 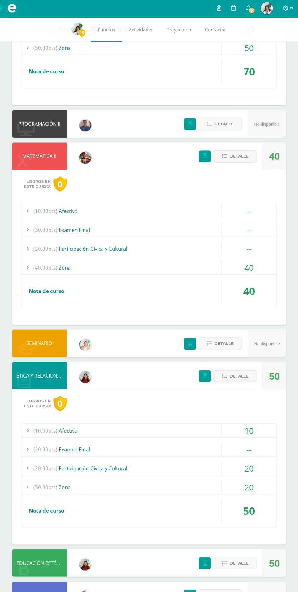 What do you see at coordinates (40, 344) in the screenshot?
I see `div: SEMINARIO` at bounding box center [40, 344].